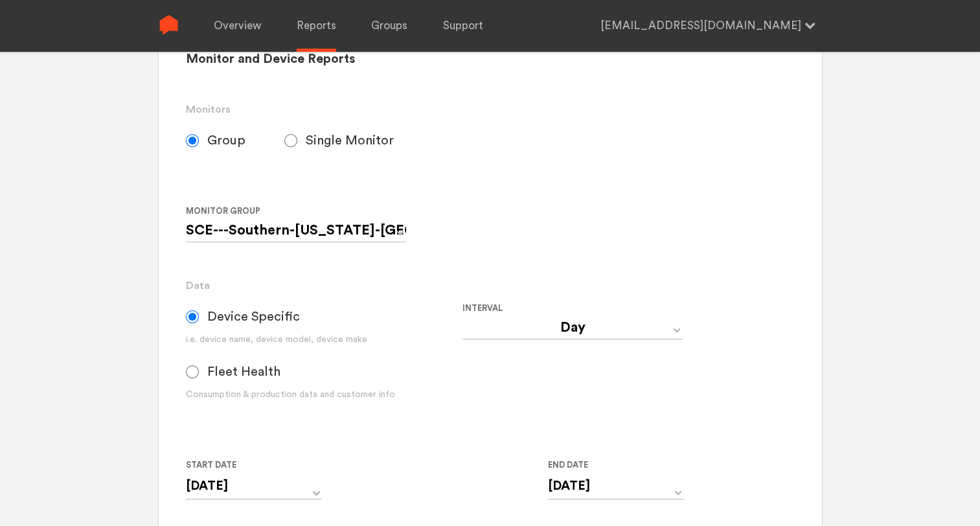 This screenshot has height=526, width=980. What do you see at coordinates (324, 340) in the screenshot?
I see `div: i.e. device name, device model, device make` at bounding box center [324, 340].